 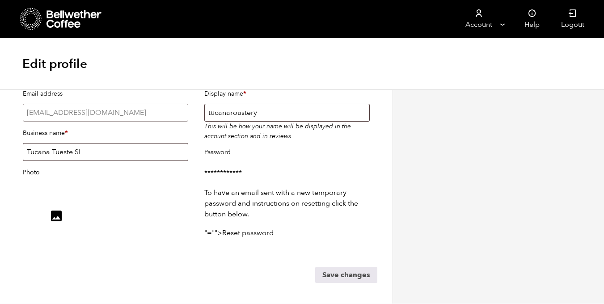 I want to click on label: Password, so click(x=287, y=152).